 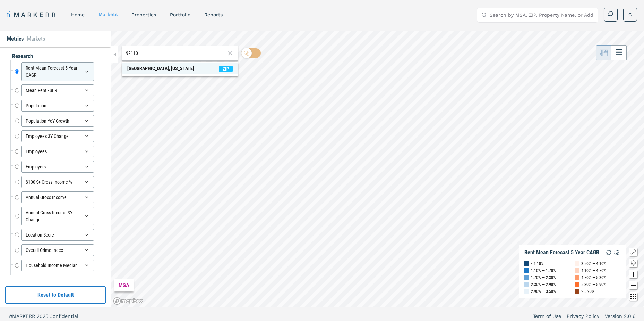 I want to click on div: Employees, so click(x=57, y=152).